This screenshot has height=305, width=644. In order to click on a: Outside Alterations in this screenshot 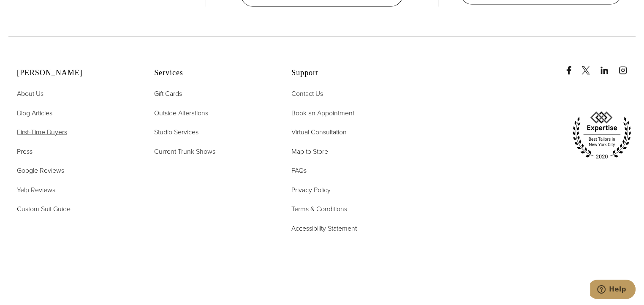, I will do `click(181, 113)`.